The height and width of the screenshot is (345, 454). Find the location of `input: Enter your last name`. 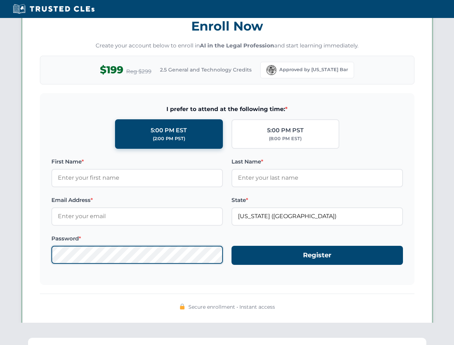

input: Enter your last name is located at coordinates (317, 178).